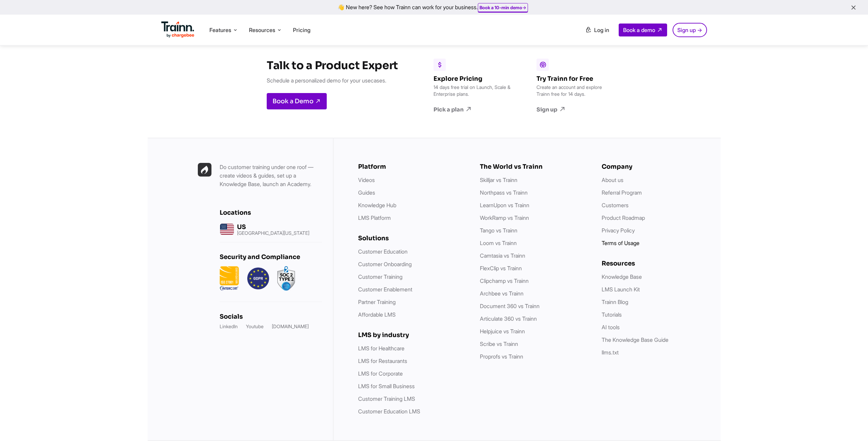  I want to click on a: Loom vs Trainn, so click(498, 243).